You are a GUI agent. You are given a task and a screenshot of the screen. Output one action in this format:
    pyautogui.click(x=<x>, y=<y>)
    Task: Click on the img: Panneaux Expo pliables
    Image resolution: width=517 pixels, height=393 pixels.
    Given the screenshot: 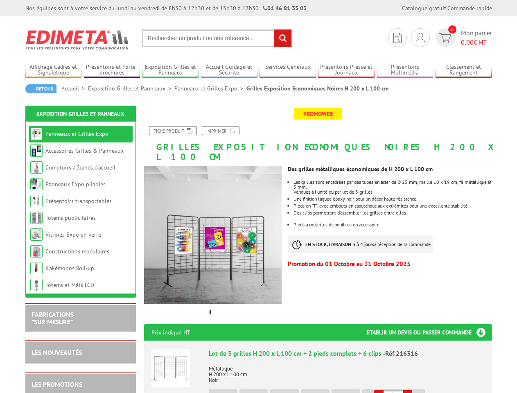 What is the action you would take?
    pyautogui.click(x=36, y=184)
    